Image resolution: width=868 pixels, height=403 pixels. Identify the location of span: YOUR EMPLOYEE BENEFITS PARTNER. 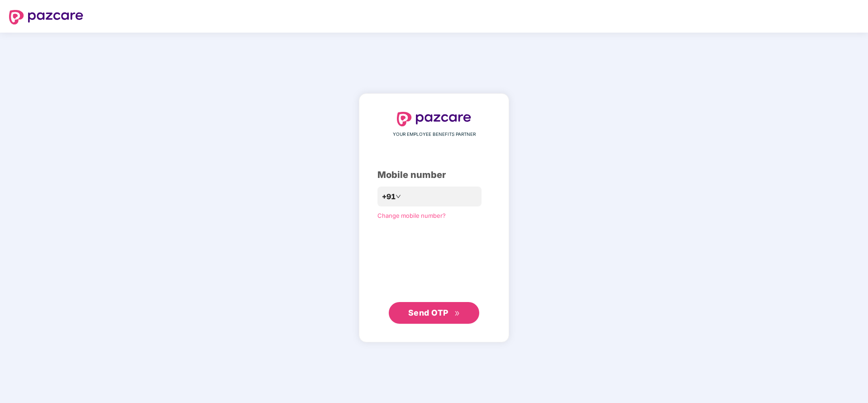
(434, 135).